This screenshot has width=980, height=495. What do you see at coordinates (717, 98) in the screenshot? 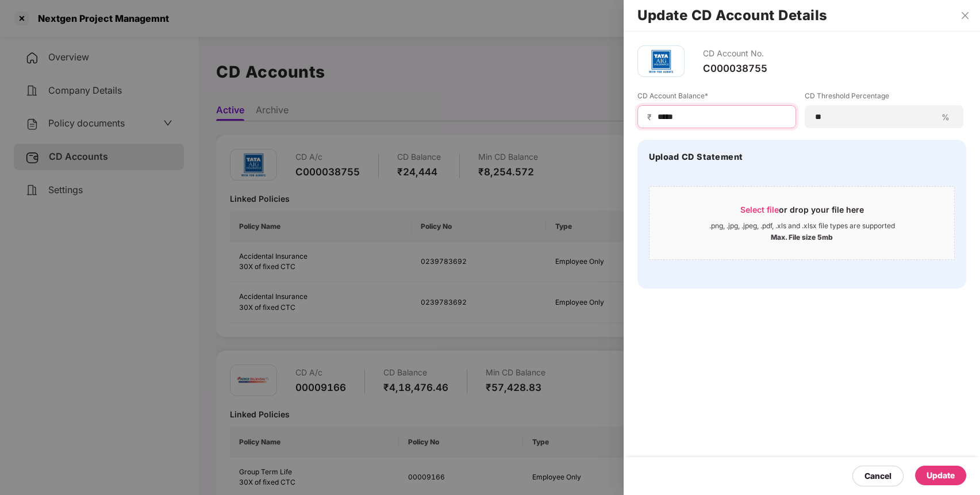
I see `label: CD Account Balance*` at bounding box center [717, 98].